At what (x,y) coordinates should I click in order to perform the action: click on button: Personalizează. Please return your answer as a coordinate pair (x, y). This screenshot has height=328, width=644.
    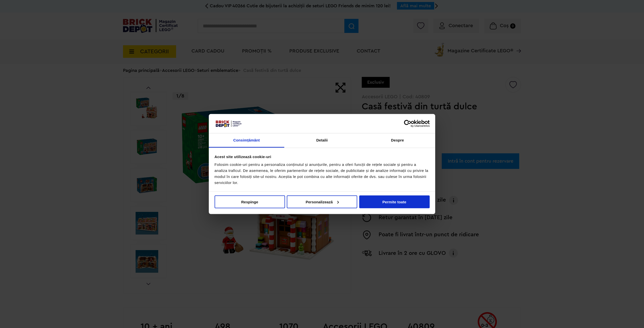
    Looking at the image, I should click on (322, 201).